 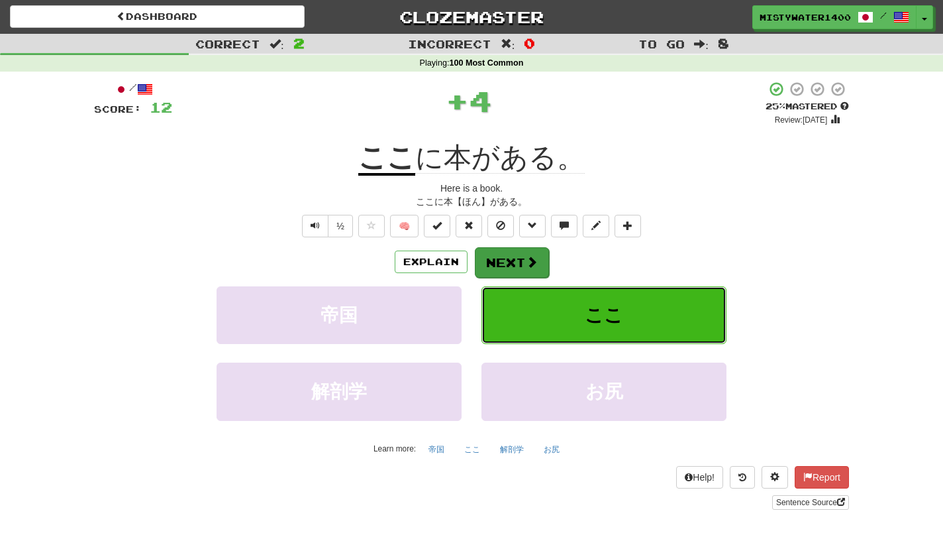 What do you see at coordinates (326, 226) in the screenshot?
I see `div: Text-to-speech controls` at bounding box center [326, 226].